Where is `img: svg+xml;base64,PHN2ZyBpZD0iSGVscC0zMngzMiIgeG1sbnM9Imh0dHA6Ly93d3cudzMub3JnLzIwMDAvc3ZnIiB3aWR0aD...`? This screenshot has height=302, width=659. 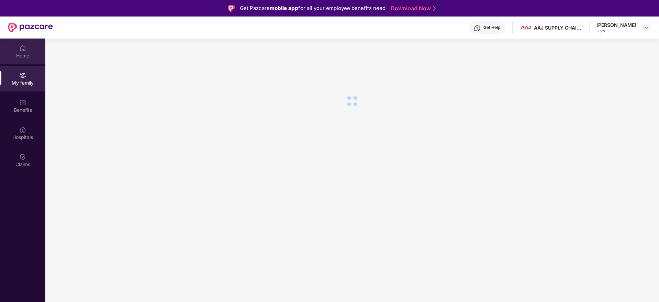
img: svg+xml;base64,PHN2ZyBpZD0iSGVscC0zMngzMiIgeG1sbnM9Imh0dHA6Ly93d3cudzMub3JnLzIwMDAvc3ZnIiB3aWR0aD... is located at coordinates (478, 28).